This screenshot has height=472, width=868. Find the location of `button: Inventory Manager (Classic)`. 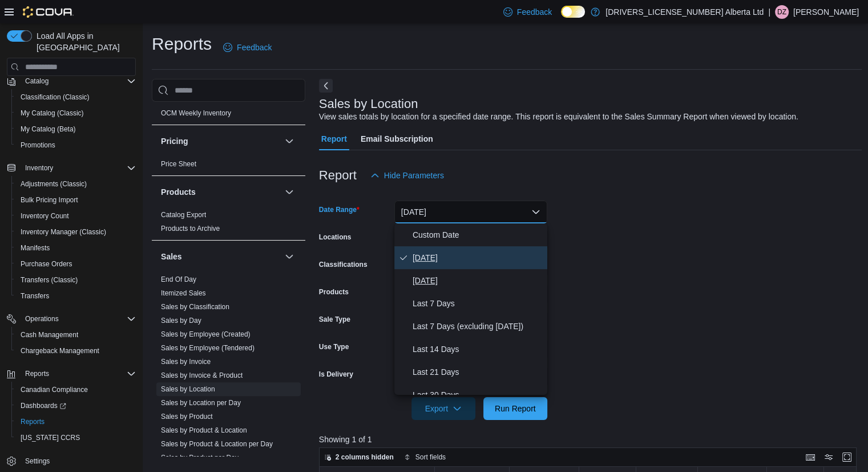

button: Inventory Manager (Classic) is located at coordinates (76, 232).